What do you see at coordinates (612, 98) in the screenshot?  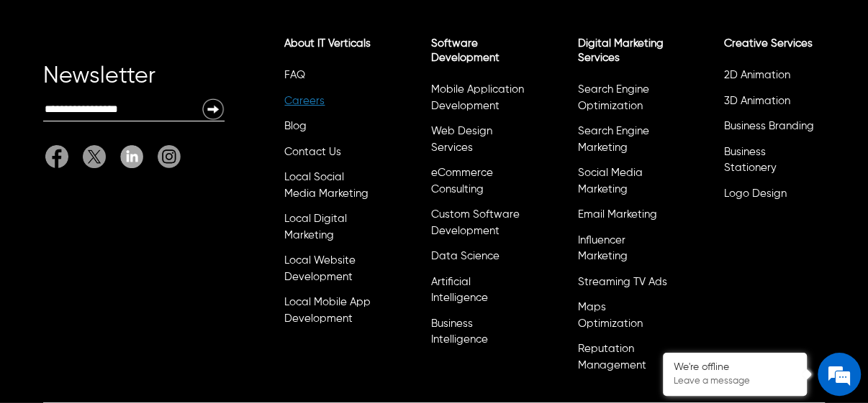 I see `a: Search Engine Optimization` at bounding box center [612, 98].